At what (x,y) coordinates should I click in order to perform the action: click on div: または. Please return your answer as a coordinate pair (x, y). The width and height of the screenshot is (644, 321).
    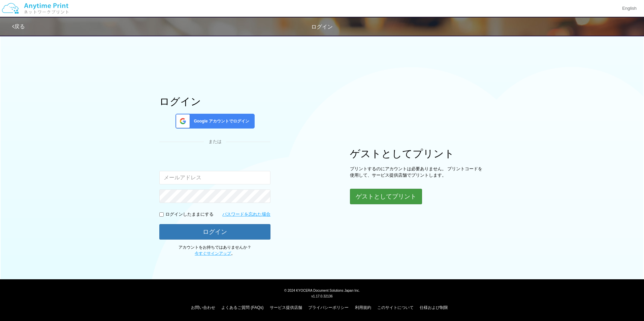
    Looking at the image, I should click on (215, 142).